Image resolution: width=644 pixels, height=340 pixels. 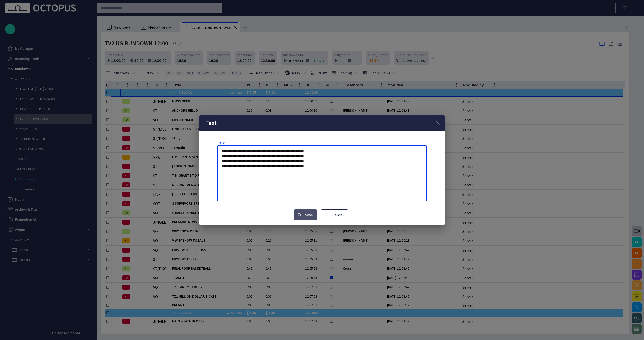 What do you see at coordinates (211, 123) in the screenshot?
I see `h2: Text` at bounding box center [211, 123].